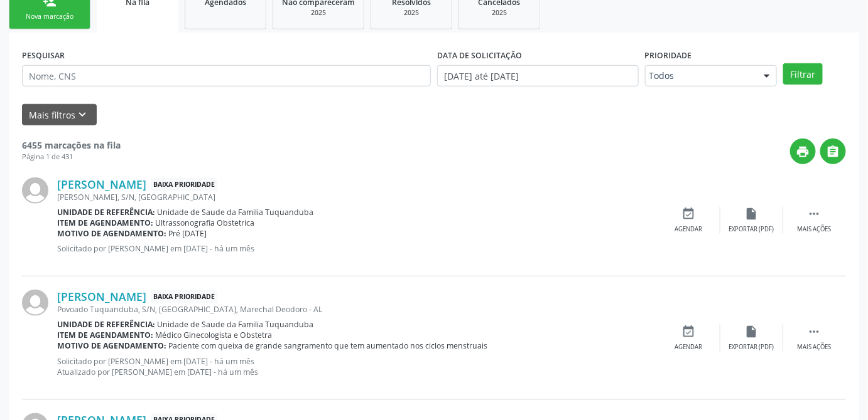  Describe the element at coordinates (479, 55) in the screenshot. I see `label: DATA DE SOLICITAÇÃO` at that location.